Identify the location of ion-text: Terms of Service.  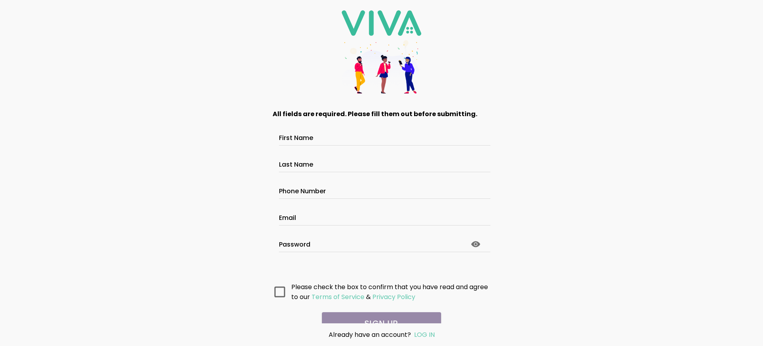
(338, 296).